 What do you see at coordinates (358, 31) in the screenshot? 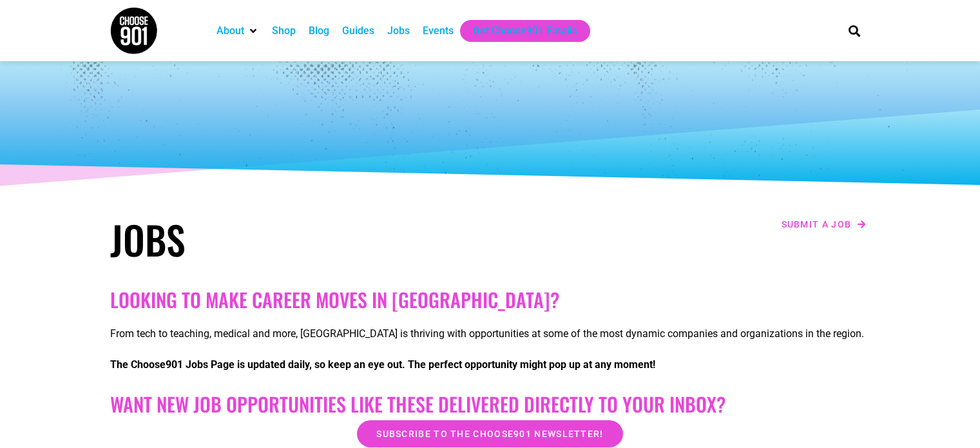
I see `a: Guides` at bounding box center [358, 31].